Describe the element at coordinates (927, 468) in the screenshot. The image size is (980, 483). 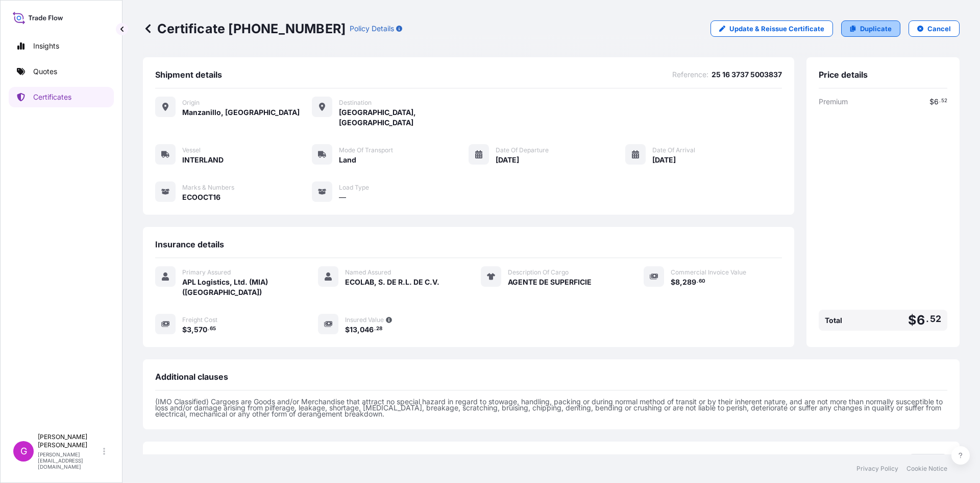
I see `p: Cookie Notice` at that location.